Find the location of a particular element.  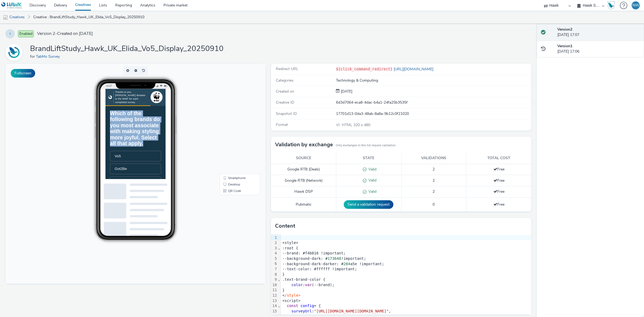

th: State is located at coordinates (369, 158).